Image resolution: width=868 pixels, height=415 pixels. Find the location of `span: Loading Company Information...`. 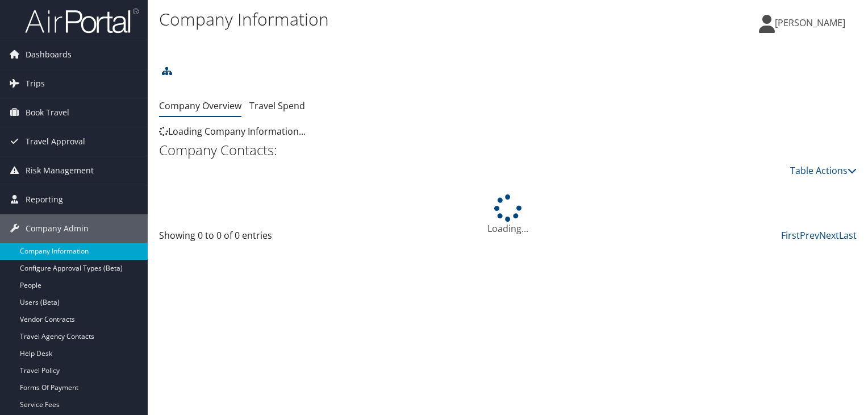

span: Loading Company Information... is located at coordinates (232, 131).